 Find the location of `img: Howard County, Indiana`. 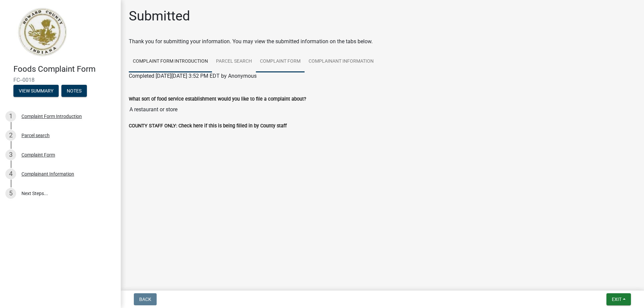

img: Howard County, Indiana is located at coordinates (42, 32).